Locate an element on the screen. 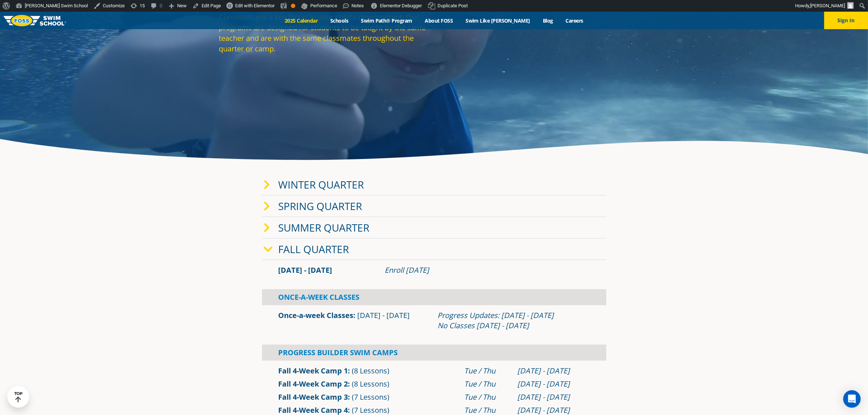  a: Fall 4-Week Camp 1 is located at coordinates (313, 371).